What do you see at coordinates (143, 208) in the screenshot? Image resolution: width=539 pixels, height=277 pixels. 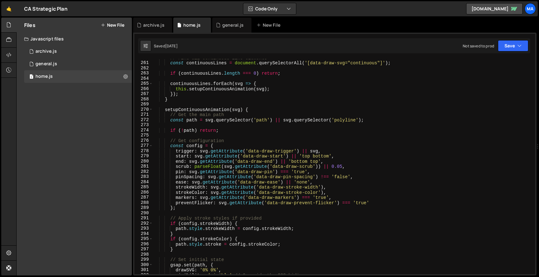 I see `div: 289` at bounding box center [143, 208].